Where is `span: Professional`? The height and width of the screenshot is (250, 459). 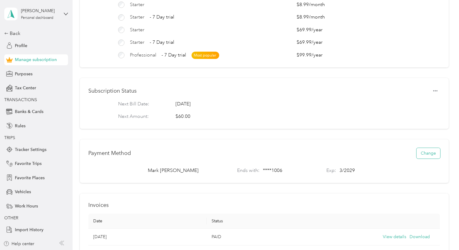 span: Professional is located at coordinates (143, 55).